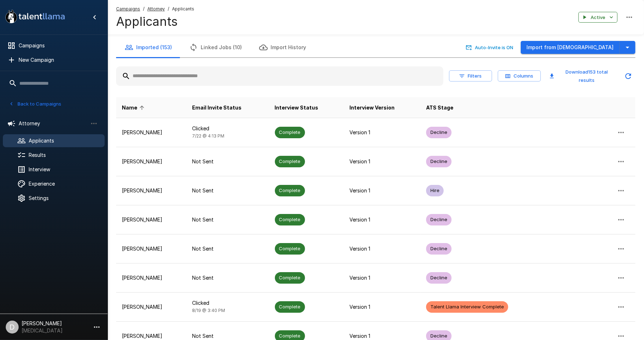 Image resolution: width=644 pixels, height=340 pixels. I want to click on span: Applicants, so click(183, 9).